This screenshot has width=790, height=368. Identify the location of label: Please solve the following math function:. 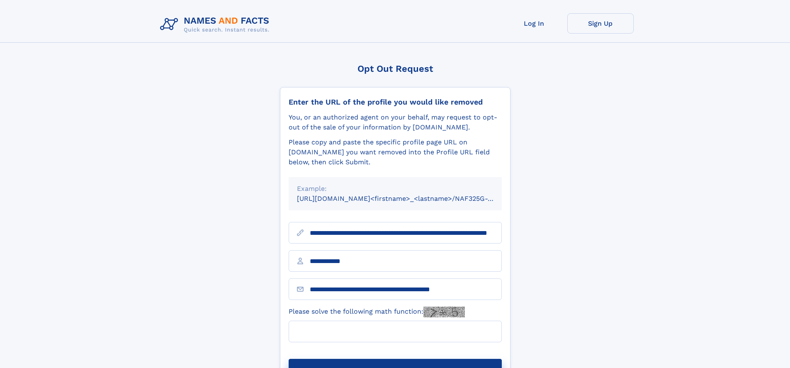
(377, 312).